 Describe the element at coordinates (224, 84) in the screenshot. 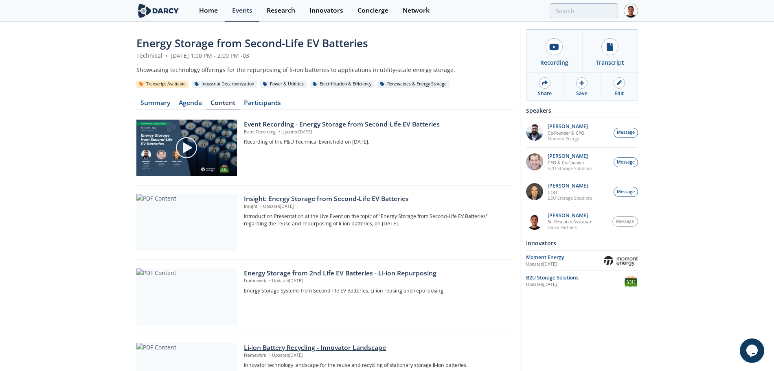

I see `div: Industrial Decarbonization` at that location.